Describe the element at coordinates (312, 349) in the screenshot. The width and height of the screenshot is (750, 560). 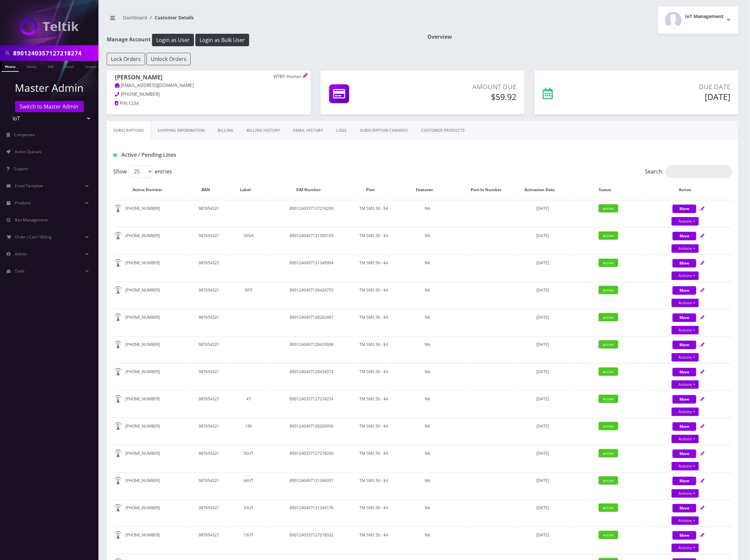
I see `td: 8901240497128429098` at that location.